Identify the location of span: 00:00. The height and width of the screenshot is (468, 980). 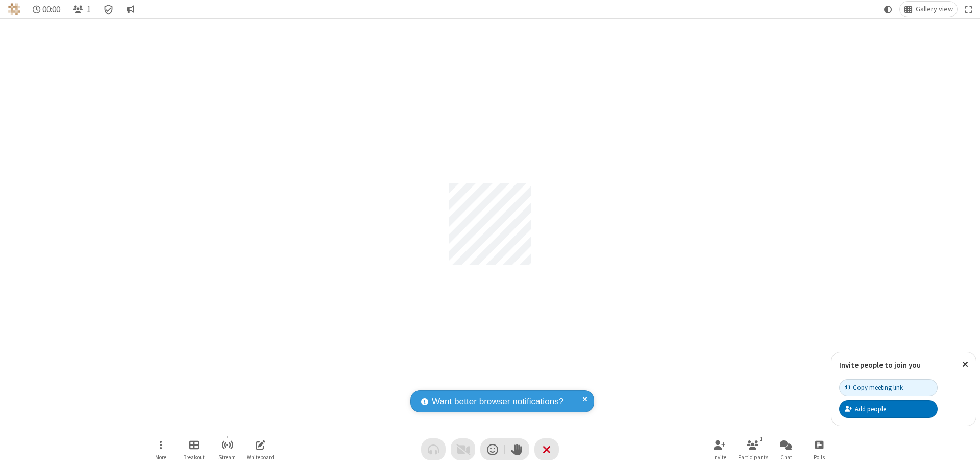
(51, 9).